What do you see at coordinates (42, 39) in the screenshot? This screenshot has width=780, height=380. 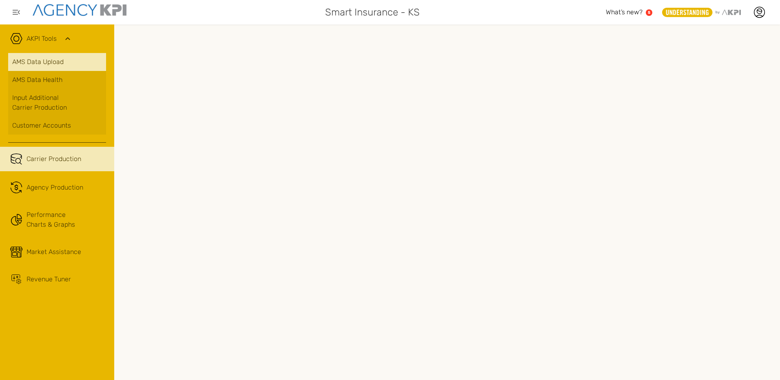 I see `a: AKPI Tools` at bounding box center [42, 39].